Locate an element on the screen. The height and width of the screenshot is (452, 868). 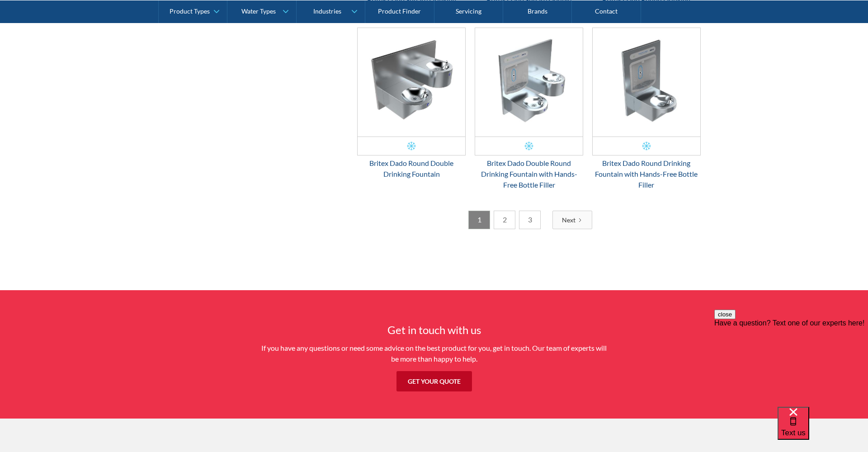
img: Britex Dado Round Drinking Fountain with Hands-Free Bottle Filler is located at coordinates (647, 82).